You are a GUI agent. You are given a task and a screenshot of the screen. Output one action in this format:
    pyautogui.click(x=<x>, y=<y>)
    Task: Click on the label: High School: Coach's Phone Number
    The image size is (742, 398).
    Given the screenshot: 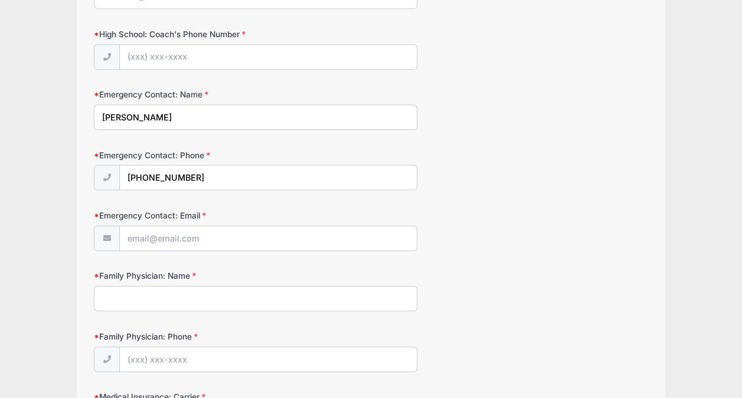 What is the action you would take?
    pyautogui.click(x=186, y=34)
    